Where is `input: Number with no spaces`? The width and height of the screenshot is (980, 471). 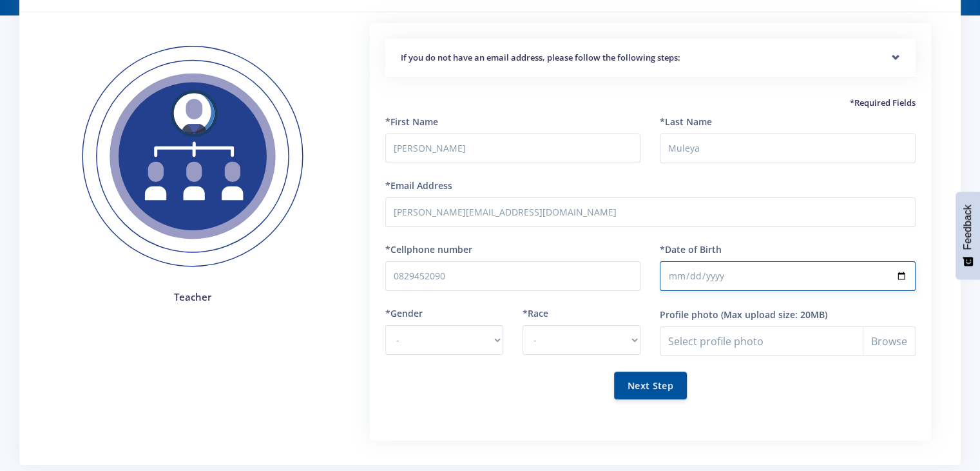 input: Number with no spaces is located at coordinates (513, 276).